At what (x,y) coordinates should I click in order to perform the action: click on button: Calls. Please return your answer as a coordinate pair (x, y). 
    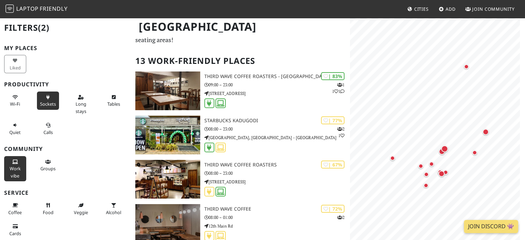
    Looking at the image, I should click on (48, 128).